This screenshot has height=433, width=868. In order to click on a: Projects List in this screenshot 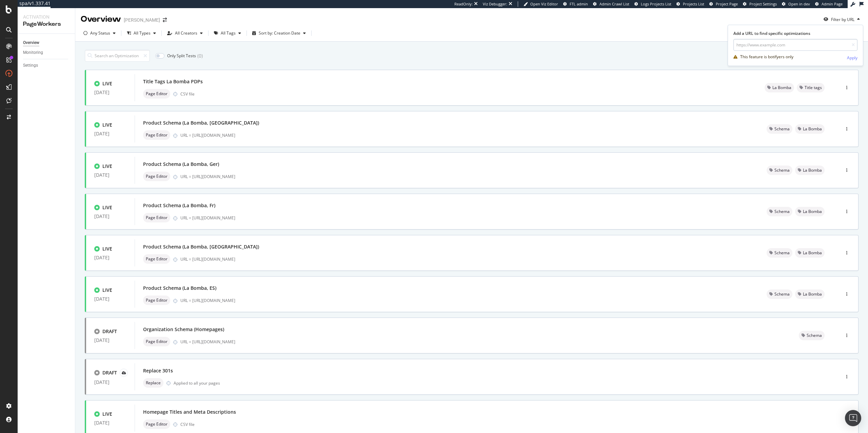, I will do `click(690, 4)`.